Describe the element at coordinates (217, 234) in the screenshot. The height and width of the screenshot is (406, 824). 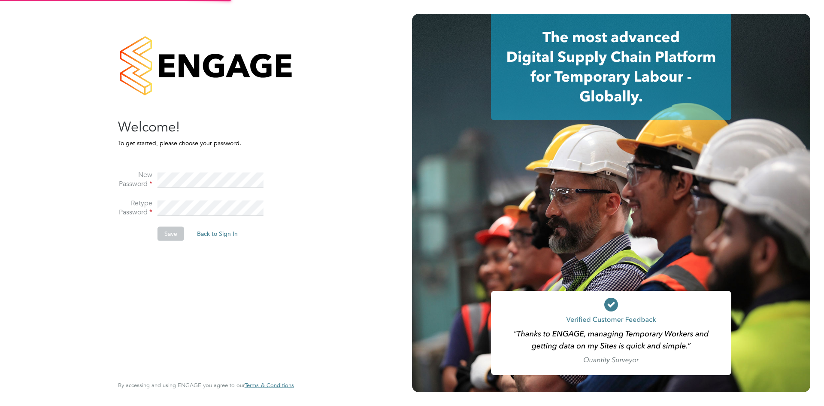
I see `button: Back to Sign In` at that location.